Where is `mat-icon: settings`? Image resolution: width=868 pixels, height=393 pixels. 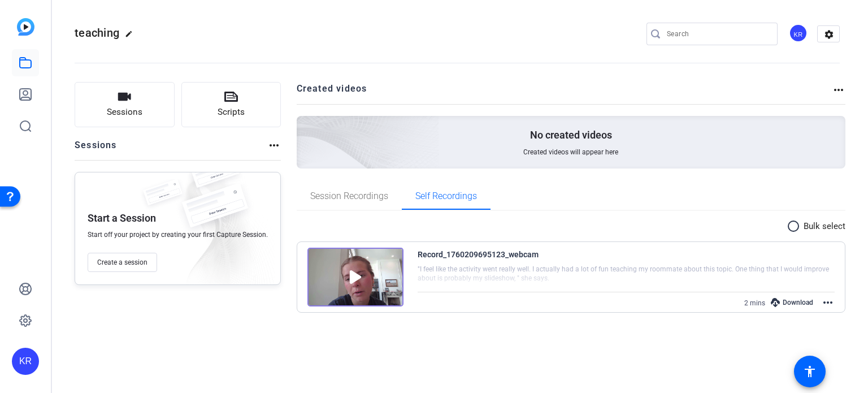
mat-icon: settings is located at coordinates (829, 34).